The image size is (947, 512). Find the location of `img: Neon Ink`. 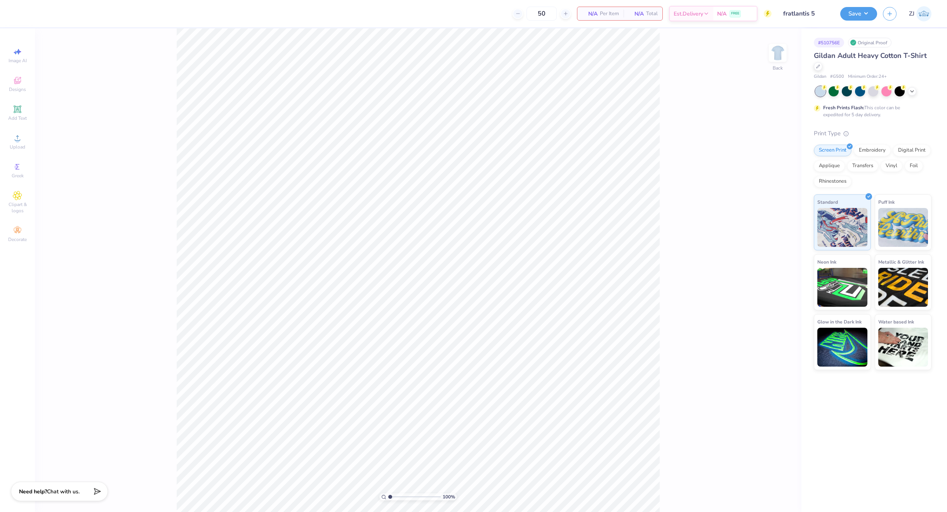

img: Neon Ink is located at coordinates (842, 287).